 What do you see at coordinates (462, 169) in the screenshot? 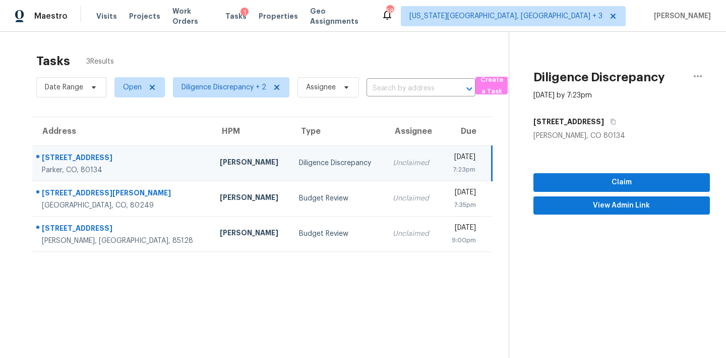
I see `div: 7:23pm` at bounding box center [462, 169].